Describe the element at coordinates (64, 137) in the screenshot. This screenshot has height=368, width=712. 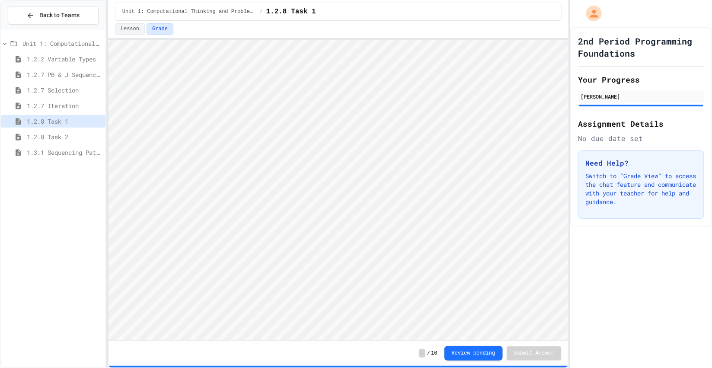
I see `span: 1.2.8 Task 2` at that location.